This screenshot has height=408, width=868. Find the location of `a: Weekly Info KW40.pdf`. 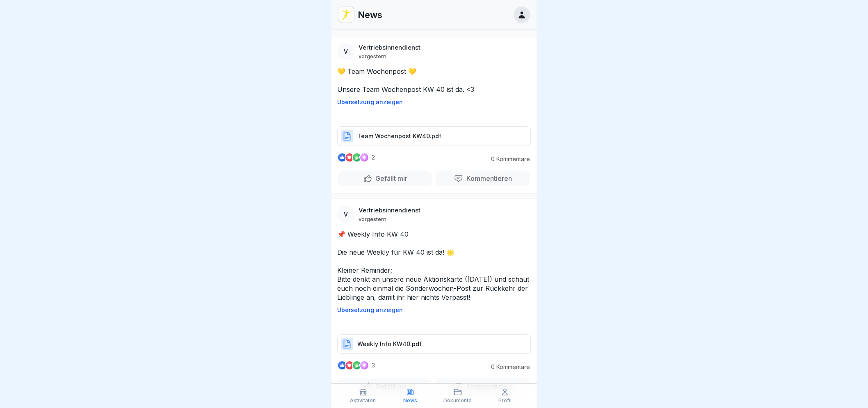

a: Weekly Info KW40.pdf is located at coordinates (434, 348).